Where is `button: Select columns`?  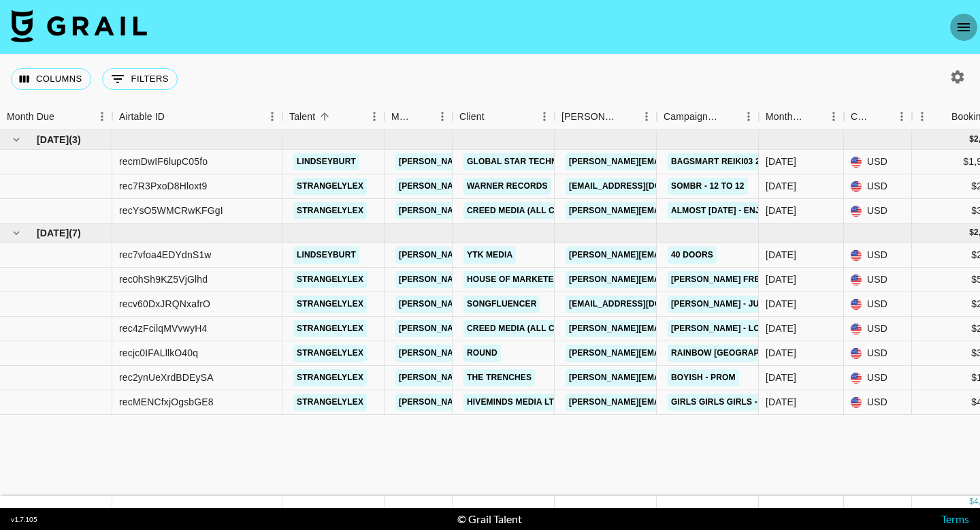
button: Select columns is located at coordinates (51, 79).